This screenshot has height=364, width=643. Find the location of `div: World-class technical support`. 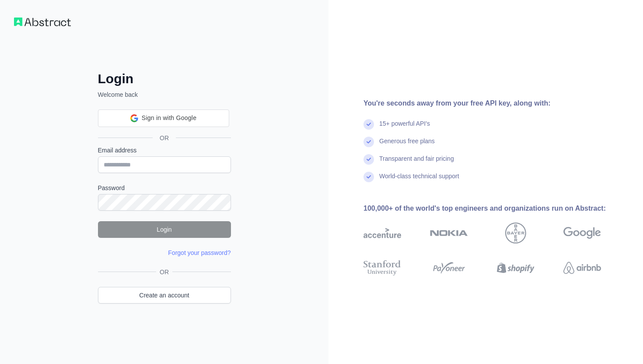

div: World-class technical support is located at coordinates (419, 181).